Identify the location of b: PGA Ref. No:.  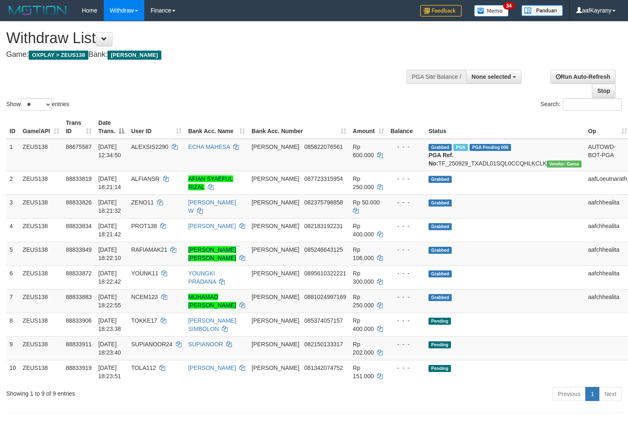
(441, 159).